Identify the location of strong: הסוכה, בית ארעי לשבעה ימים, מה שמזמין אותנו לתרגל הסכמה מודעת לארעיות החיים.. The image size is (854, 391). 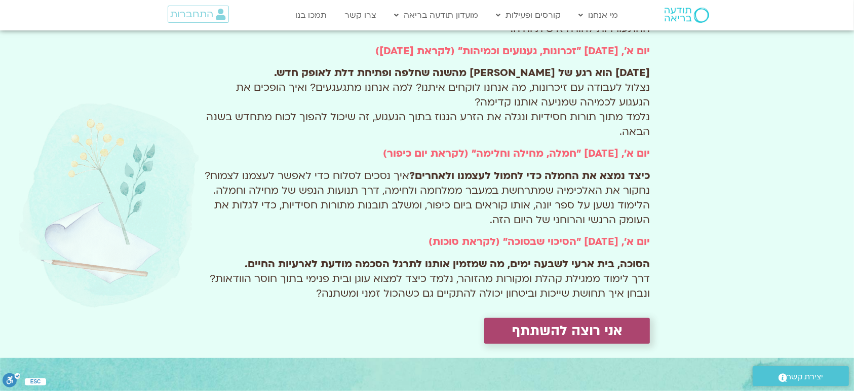
(447, 263).